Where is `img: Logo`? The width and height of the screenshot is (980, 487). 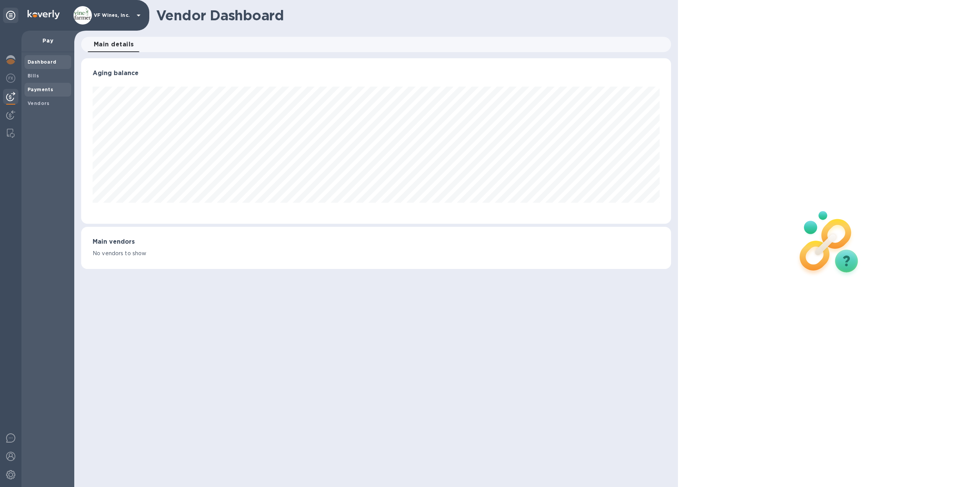 img: Logo is located at coordinates (44, 14).